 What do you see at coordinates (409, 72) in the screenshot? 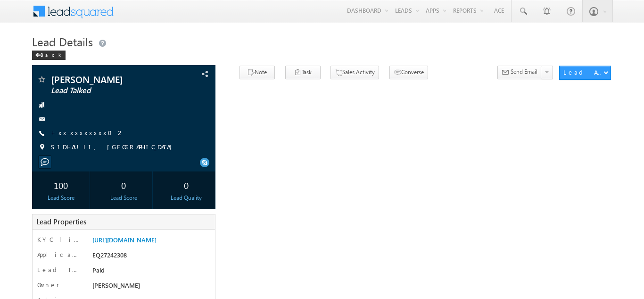
I see `button: Converse` at bounding box center [409, 72].